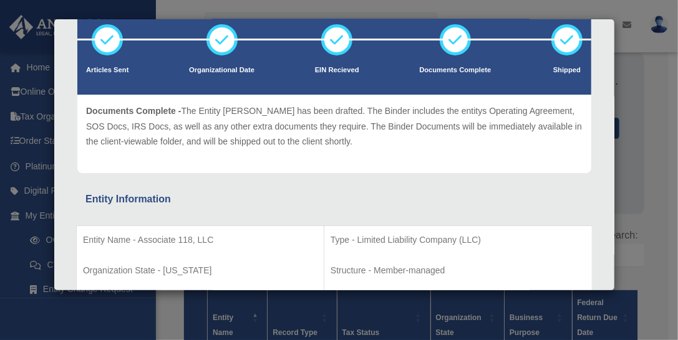 The image size is (678, 340). Describe the element at coordinates (337, 70) in the screenshot. I see `p: EIN Recieved` at that location.